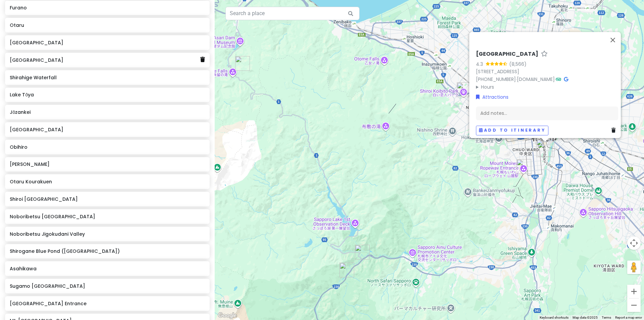 Image resolution: width=644 pixels, height=320 pixels. Describe the element at coordinates (242, 64) in the screenshot. I see `div: Mt. Tengu` at that location.